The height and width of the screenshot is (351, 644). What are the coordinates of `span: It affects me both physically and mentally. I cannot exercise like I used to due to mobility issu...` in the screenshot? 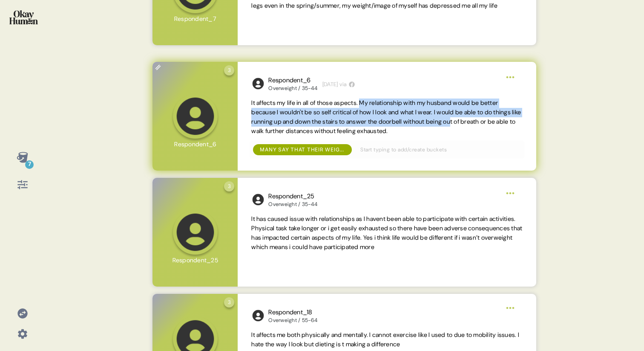 It's located at (385, 339).